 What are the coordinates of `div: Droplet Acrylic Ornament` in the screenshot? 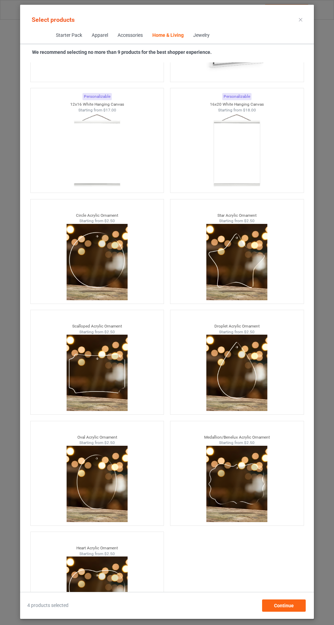 It's located at (237, 326).